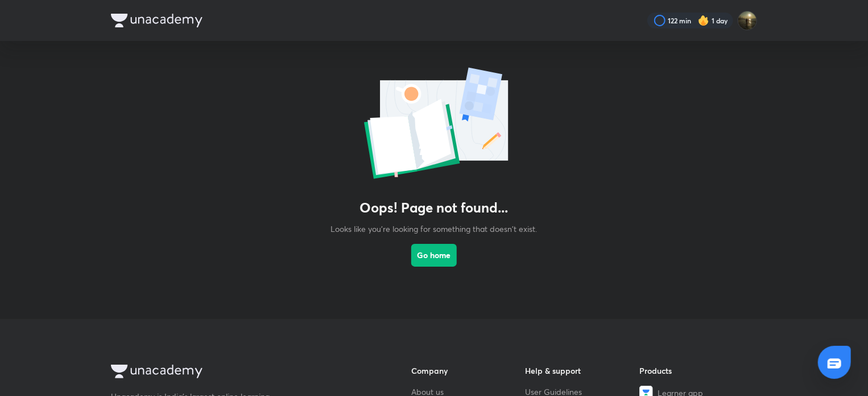 Image resolution: width=868 pixels, height=396 pixels. Describe the element at coordinates (434, 207) in the screenshot. I see `h3: Oops! Page not found...` at that location.